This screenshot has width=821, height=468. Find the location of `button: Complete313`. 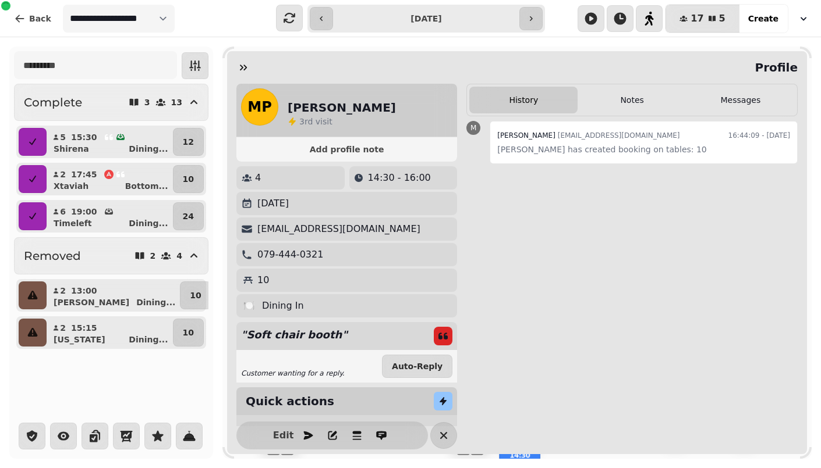

button: Complete313 is located at coordinates (111, 102).